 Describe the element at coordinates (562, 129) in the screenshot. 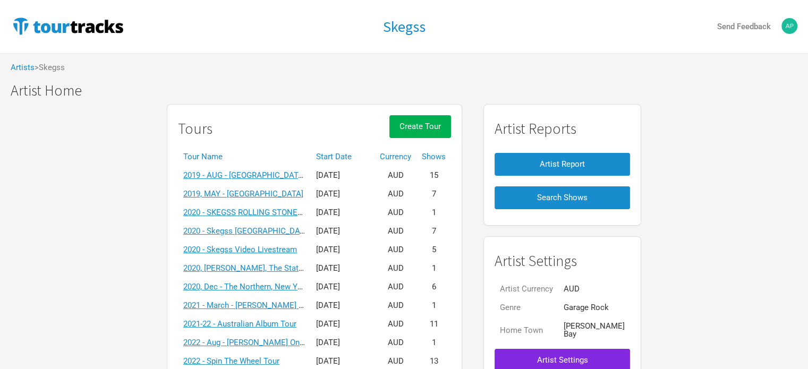

I see `h1: Artist Reports` at that location.